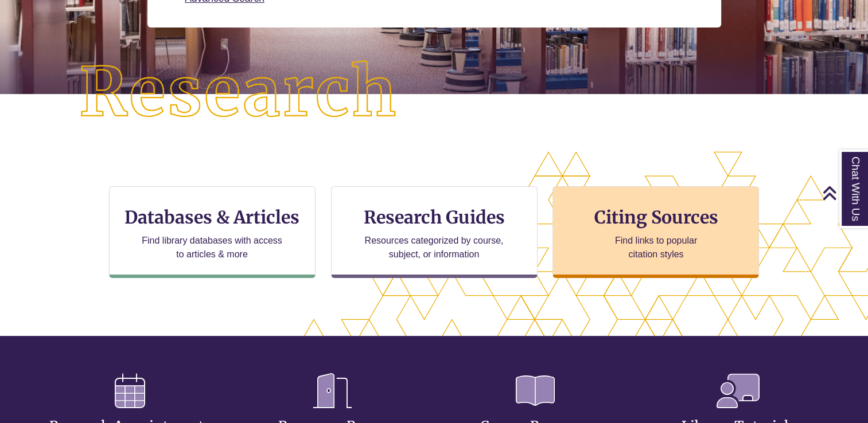 Image resolution: width=868 pixels, height=423 pixels. Describe the element at coordinates (238, 93) in the screenshot. I see `img: Research` at that location.